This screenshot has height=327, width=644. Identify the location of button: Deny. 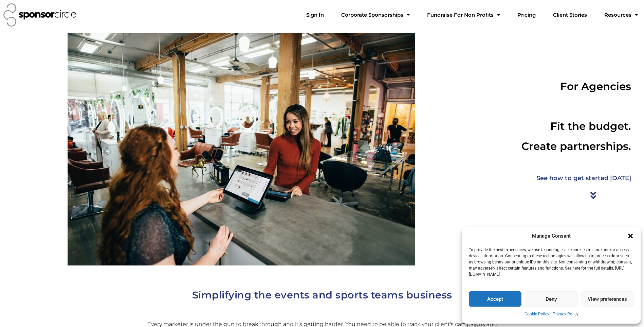
(551, 299).